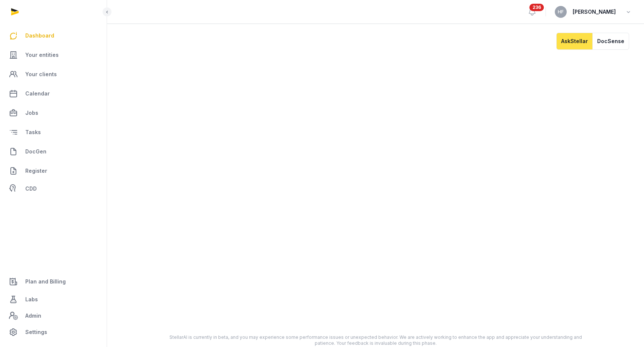 The image size is (644, 347). Describe the element at coordinates (561, 12) in the screenshot. I see `span: HF` at that location.